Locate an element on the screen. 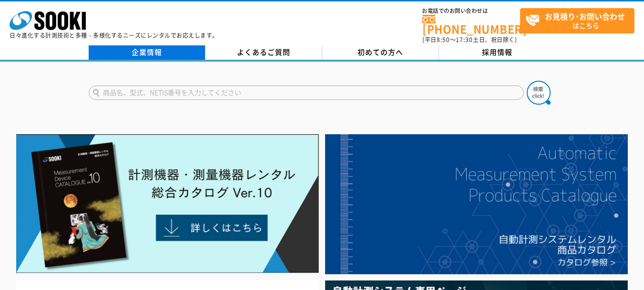  span: (平日 ～ 土日、祝日除く) is located at coordinates (470, 39).